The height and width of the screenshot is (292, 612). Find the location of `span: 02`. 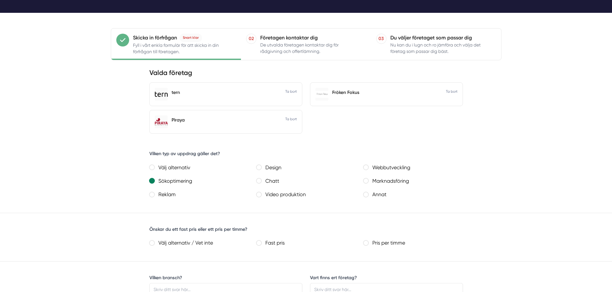

span: 02 is located at coordinates (251, 39).